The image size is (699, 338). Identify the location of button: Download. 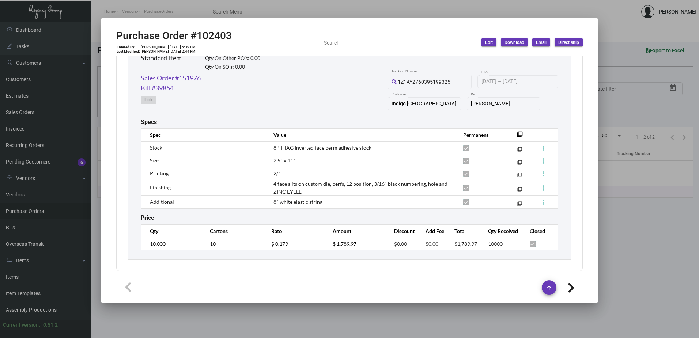
(514, 42).